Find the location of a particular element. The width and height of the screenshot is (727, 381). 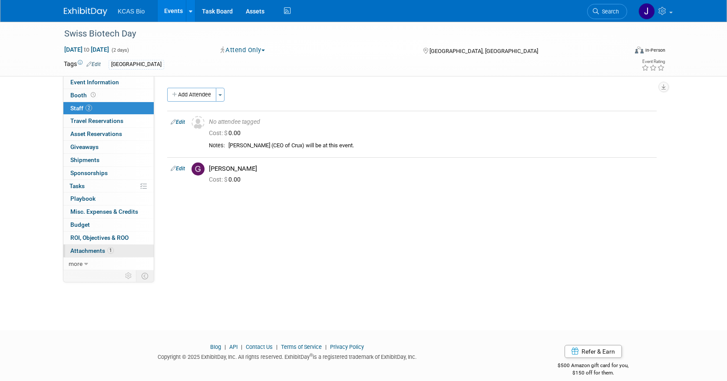

span: Tasks is located at coordinates (77, 186).